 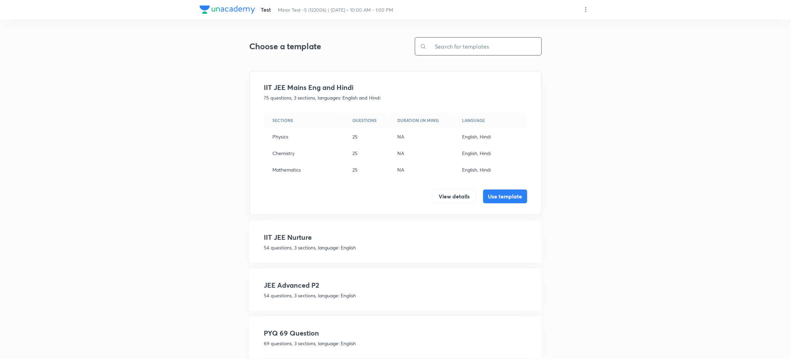 I want to click on p: 69 questions, 3 sections, language: English, so click(x=395, y=343).